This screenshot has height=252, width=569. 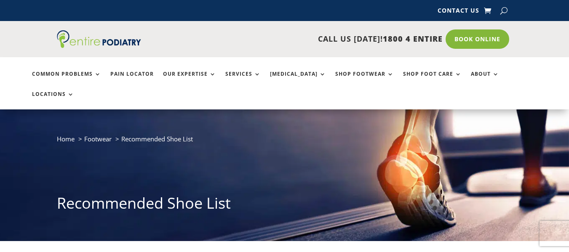 What do you see at coordinates (284, 206) in the screenshot?
I see `h1: Recommended Shoe List` at bounding box center [284, 206].